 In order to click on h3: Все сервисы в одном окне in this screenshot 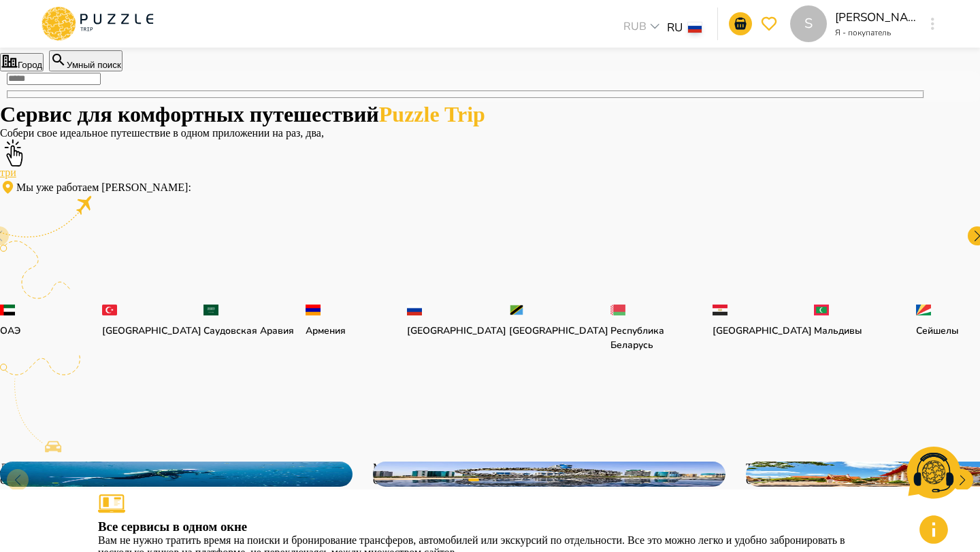, I will do `click(490, 527)`.